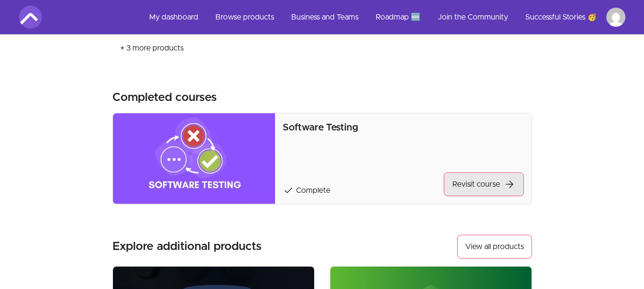 The height and width of the screenshot is (289, 644). Describe the element at coordinates (616, 17) in the screenshot. I see `img: Profile image for Paulo Sérgio Muniz Silva` at that location.